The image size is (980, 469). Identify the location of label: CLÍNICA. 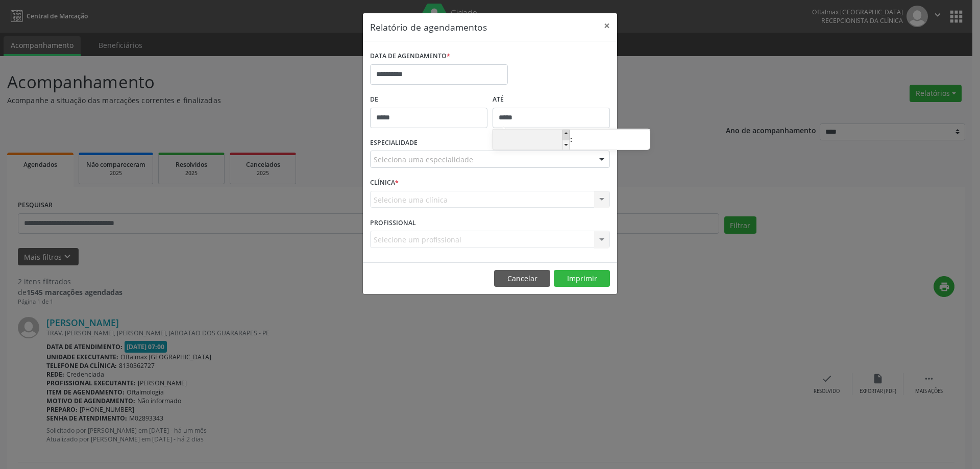
(384, 183).